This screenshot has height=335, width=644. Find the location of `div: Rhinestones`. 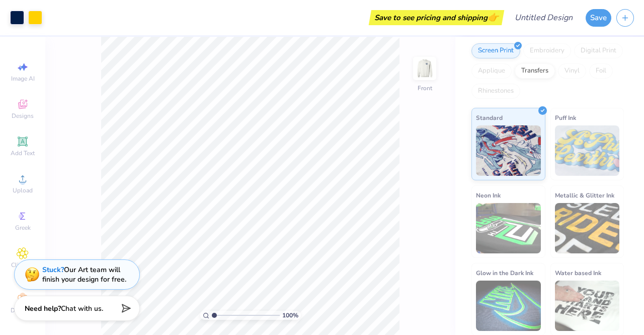

div: Rhinestones is located at coordinates (495, 91).